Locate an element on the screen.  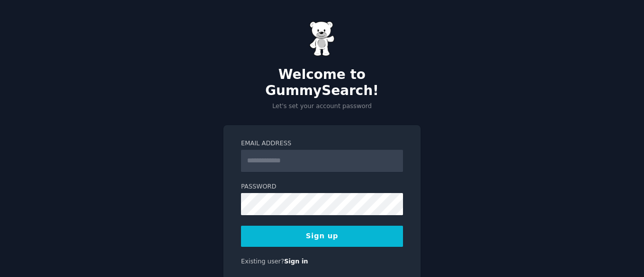
p: Let's set your account password is located at coordinates (322, 107).